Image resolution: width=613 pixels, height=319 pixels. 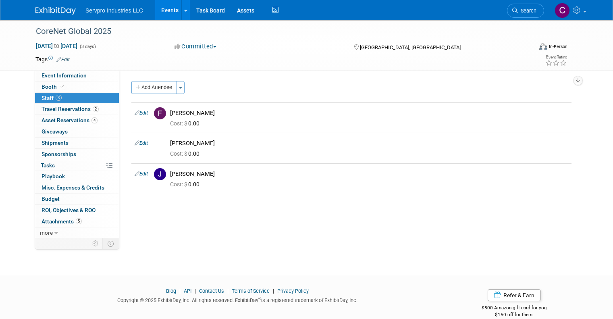 I want to click on span: more, so click(x=46, y=232).